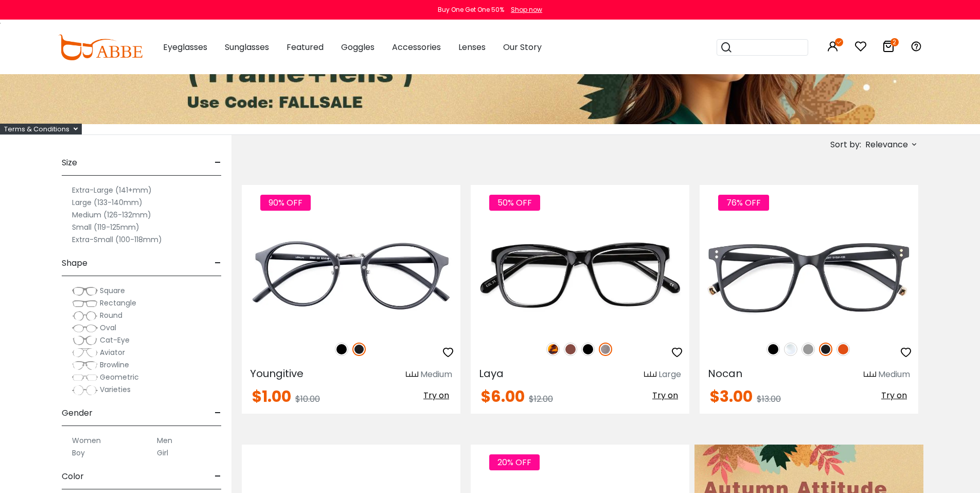 The image size is (980, 493). What do you see at coordinates (491, 373) in the screenshot?
I see `span: Laya` at bounding box center [491, 373].